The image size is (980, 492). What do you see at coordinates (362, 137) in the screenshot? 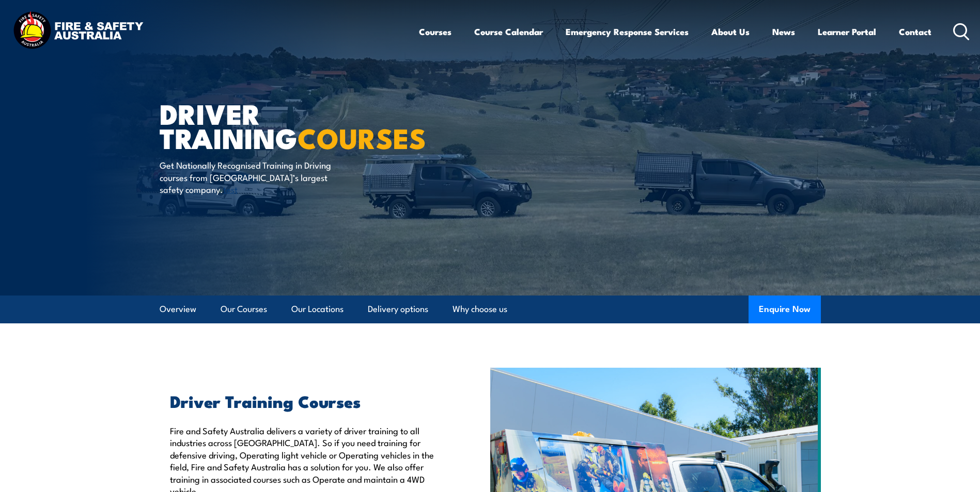
I see `strong: COURSES` at bounding box center [362, 137].